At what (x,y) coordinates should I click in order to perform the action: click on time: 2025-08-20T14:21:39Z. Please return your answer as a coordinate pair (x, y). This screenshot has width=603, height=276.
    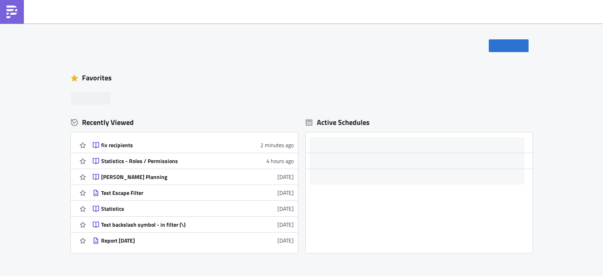
    Looking at the image, I should click on (285, 177).